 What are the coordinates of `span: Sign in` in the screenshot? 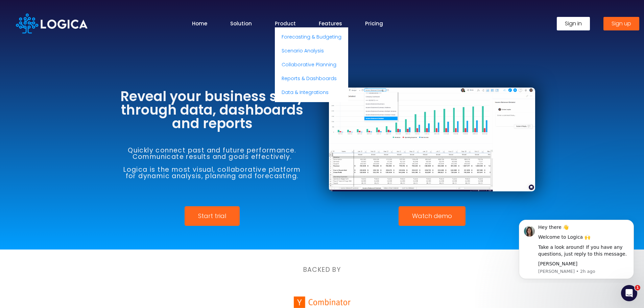 It's located at (573, 24).